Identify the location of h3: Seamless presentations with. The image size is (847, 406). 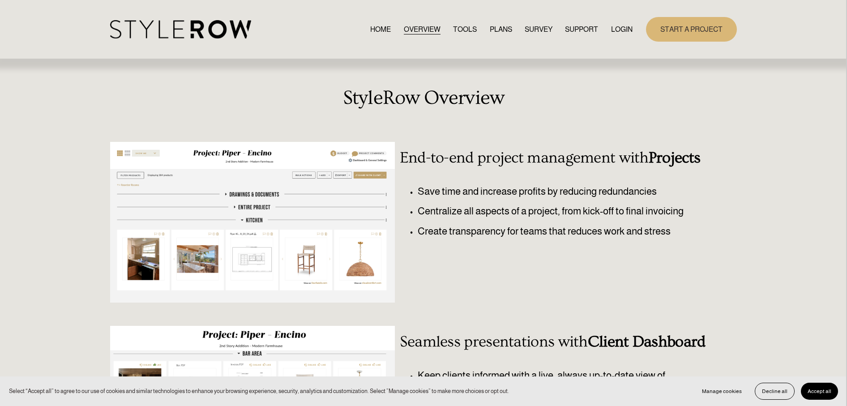
(555, 342).